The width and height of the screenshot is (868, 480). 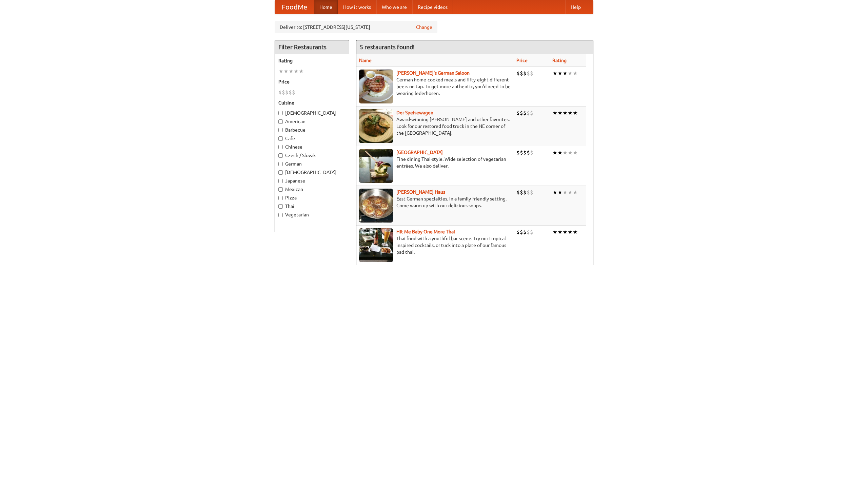 What do you see at coordinates (435, 245) in the screenshot?
I see `p: Thai food with a youthful bar scene. Try our tropical inspired cocktails, or tuck into a plate of...` at bounding box center [435, 245].